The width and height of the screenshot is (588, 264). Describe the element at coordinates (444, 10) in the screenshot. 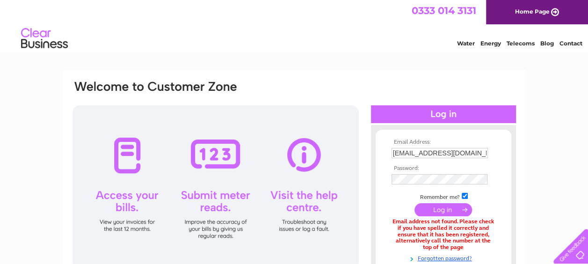

I see `span: 0333 014 3131` at that location.